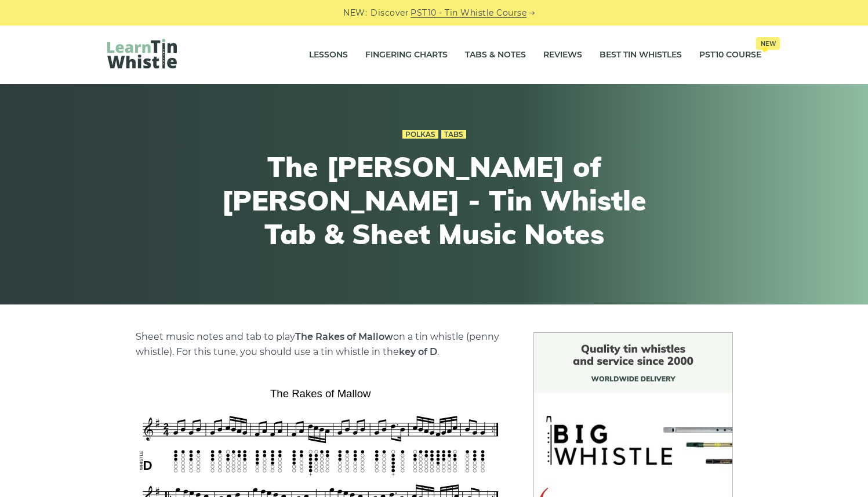 This screenshot has width=868, height=497. I want to click on a: Lessons, so click(329, 55).